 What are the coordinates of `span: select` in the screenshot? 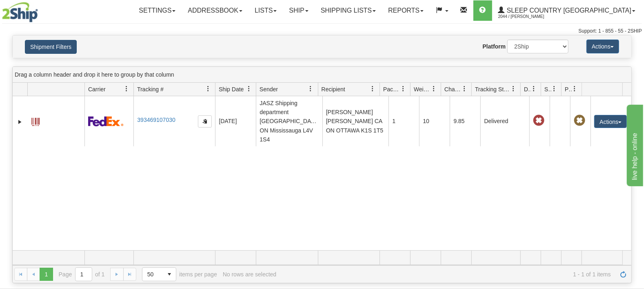 It's located at (169, 275).